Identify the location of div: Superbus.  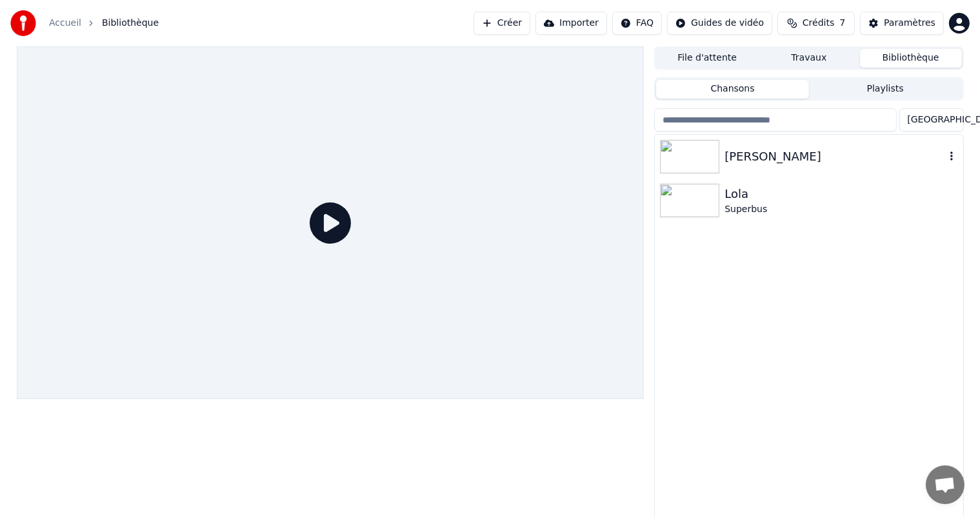
(841, 210).